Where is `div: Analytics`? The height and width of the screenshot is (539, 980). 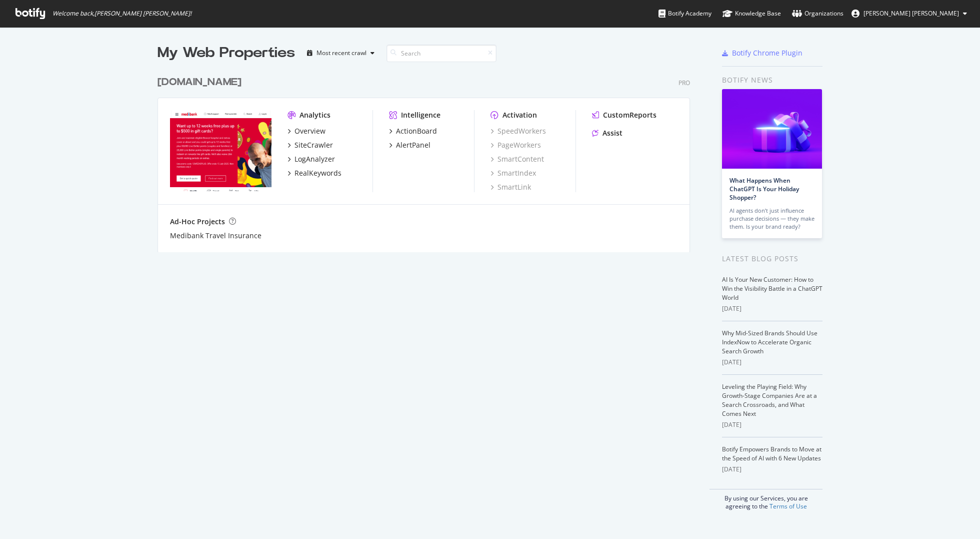
div: Analytics is located at coordinates (315, 115).